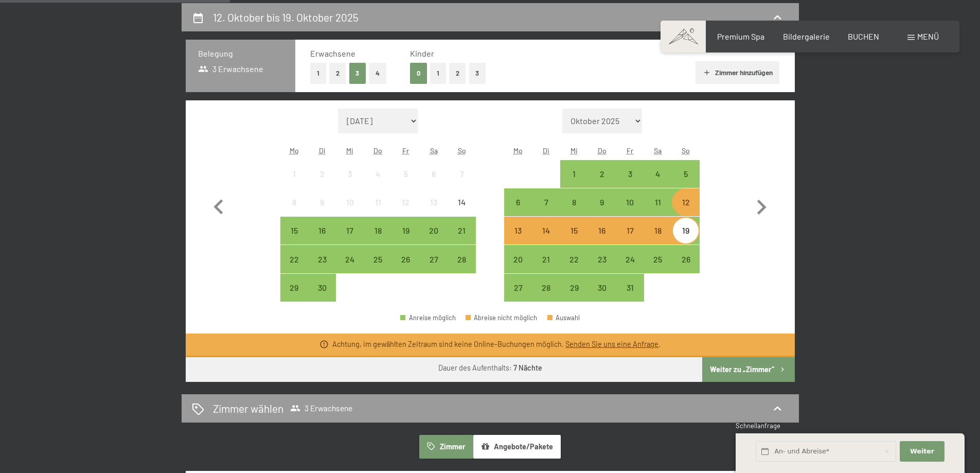 Image resolution: width=980 pixels, height=473 pixels. Describe the element at coordinates (333, 53) in the screenshot. I see `span: Erwachsene` at that location.